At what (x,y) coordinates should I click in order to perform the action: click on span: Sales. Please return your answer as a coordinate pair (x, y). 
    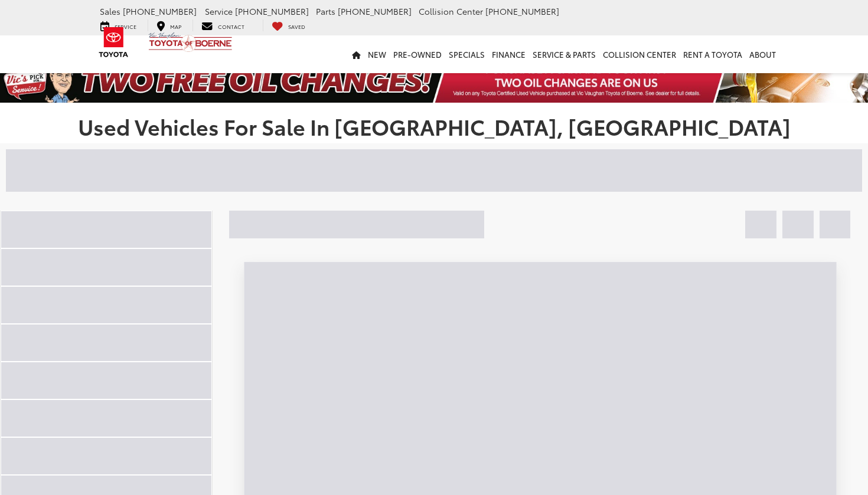
    Looking at the image, I should click on (110, 11).